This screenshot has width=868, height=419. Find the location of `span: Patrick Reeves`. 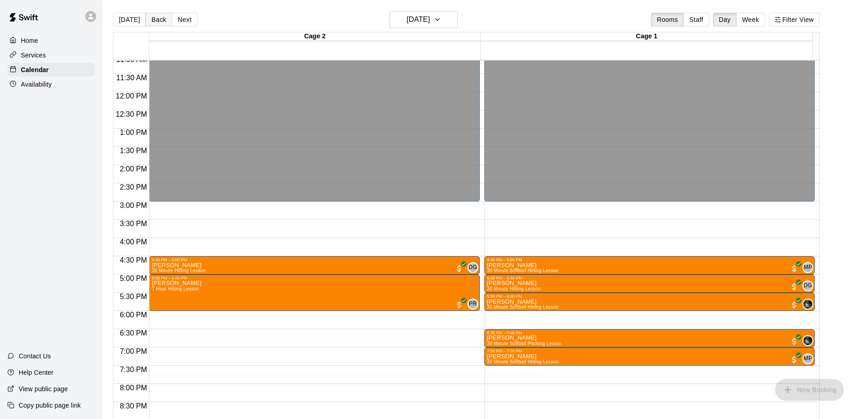

span: Patrick Reeves is located at coordinates (475, 303).